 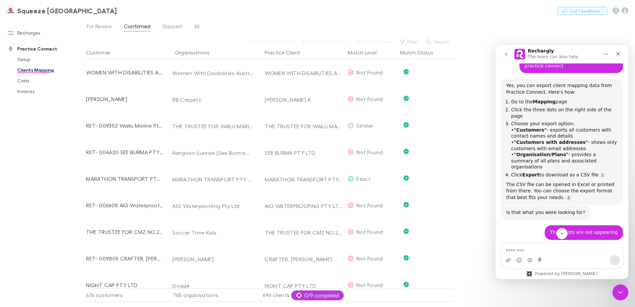 I want to click on li: Go to the page, so click(x=69, y=56).